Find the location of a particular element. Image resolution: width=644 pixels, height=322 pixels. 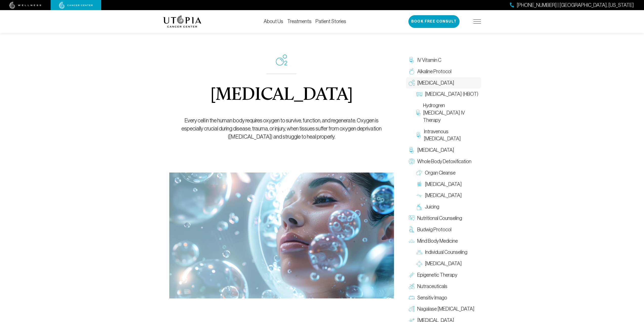

a: Mind Body Medicine is located at coordinates (443, 241).